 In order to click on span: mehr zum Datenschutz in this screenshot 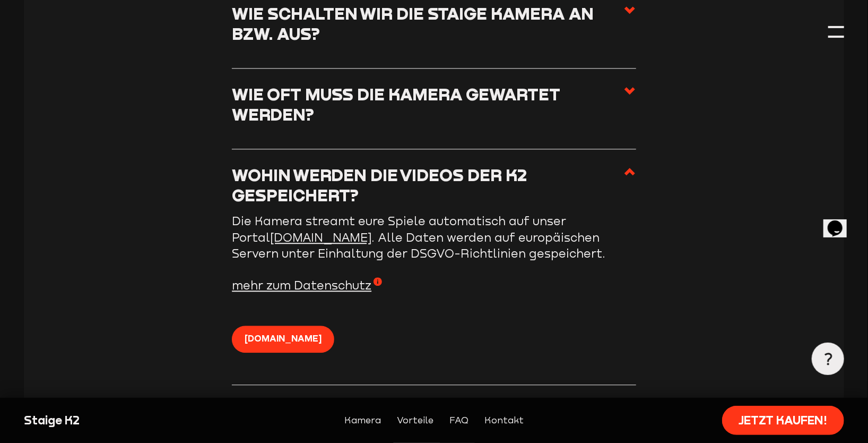, I will do `click(307, 285)`.